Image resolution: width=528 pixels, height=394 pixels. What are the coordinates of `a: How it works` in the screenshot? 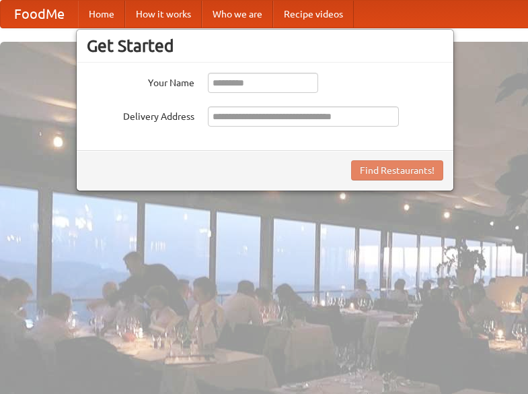 It's located at (164, 14).